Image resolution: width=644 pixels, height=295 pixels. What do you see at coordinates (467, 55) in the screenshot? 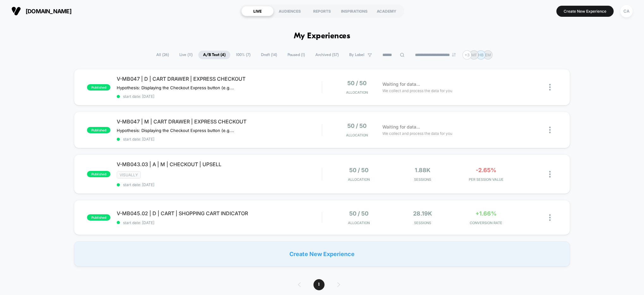
I see `div: + 3` at bounding box center [467, 55].